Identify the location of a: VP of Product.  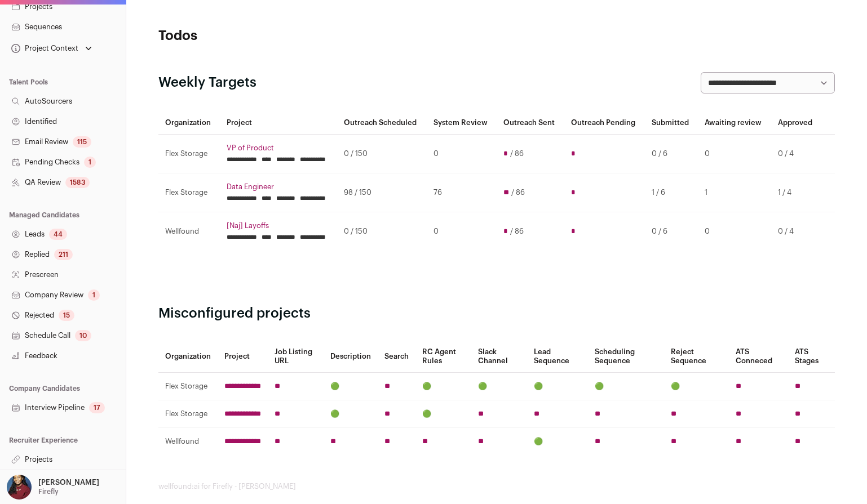
(279, 148).